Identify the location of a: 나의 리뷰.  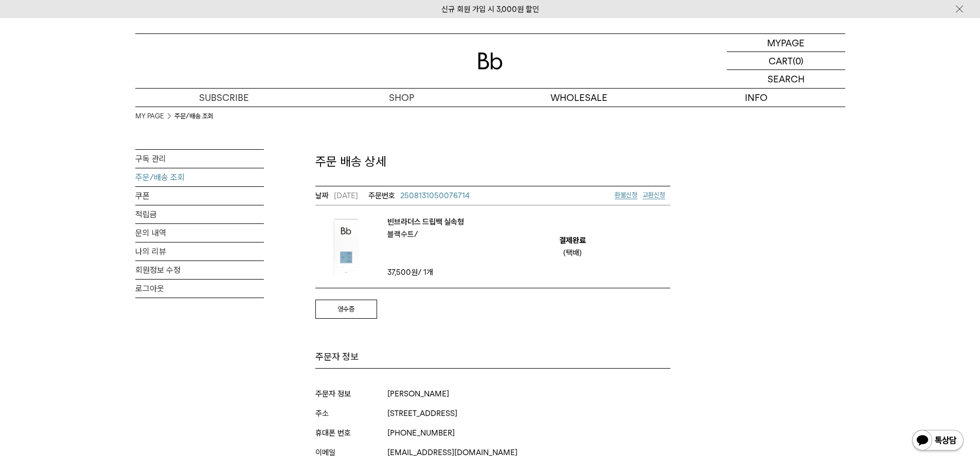
(199, 252).